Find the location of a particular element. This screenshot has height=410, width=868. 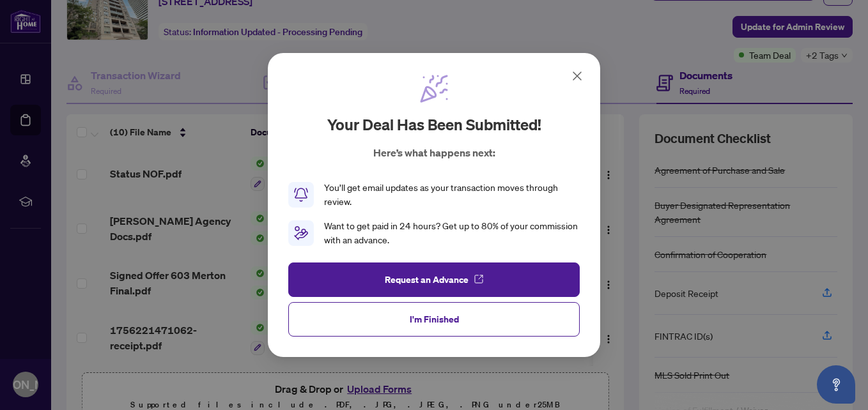

div: Want to get paid in 24 hours? Get up to 80% of your commission with an advance. is located at coordinates (452, 233).